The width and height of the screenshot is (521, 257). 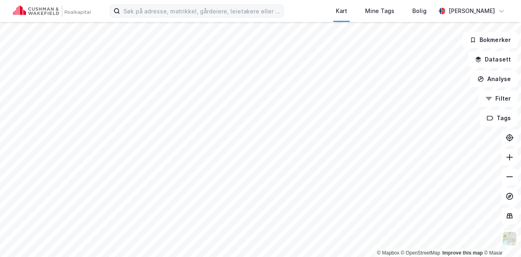 What do you see at coordinates (419, 11) in the screenshot?
I see `div: Bolig` at bounding box center [419, 11].